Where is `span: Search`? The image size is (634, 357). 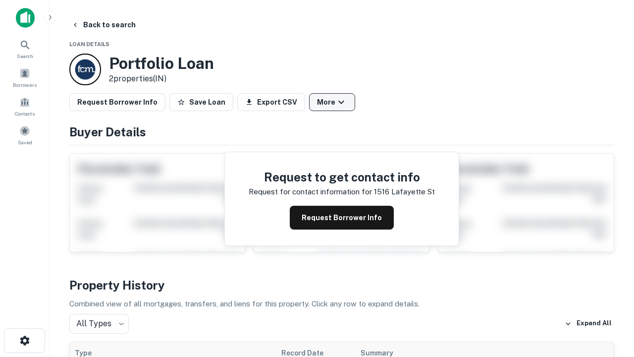 span: Search is located at coordinates (25, 56).